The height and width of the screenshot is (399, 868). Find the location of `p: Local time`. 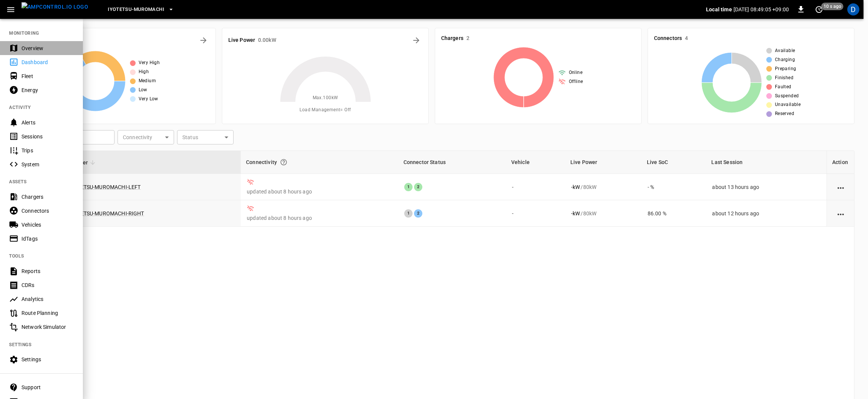

p: Local time is located at coordinates (719, 9).